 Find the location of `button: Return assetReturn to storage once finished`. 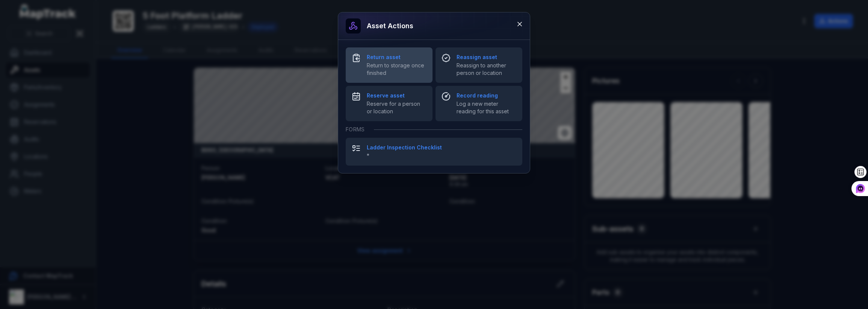

button: Return assetReturn to storage once finished is located at coordinates (389, 65).